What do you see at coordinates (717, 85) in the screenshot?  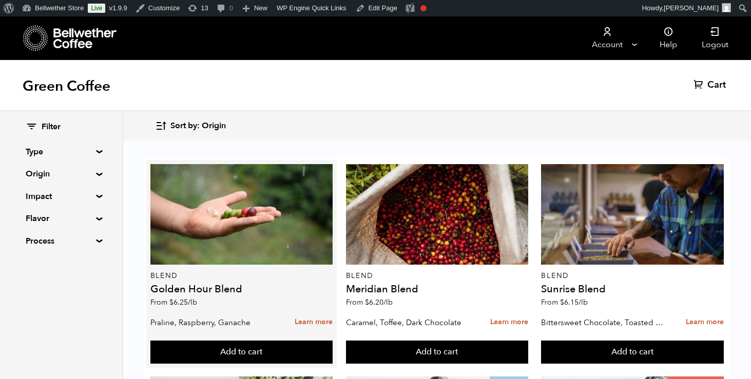 I see `span: Cart` at bounding box center [717, 85].